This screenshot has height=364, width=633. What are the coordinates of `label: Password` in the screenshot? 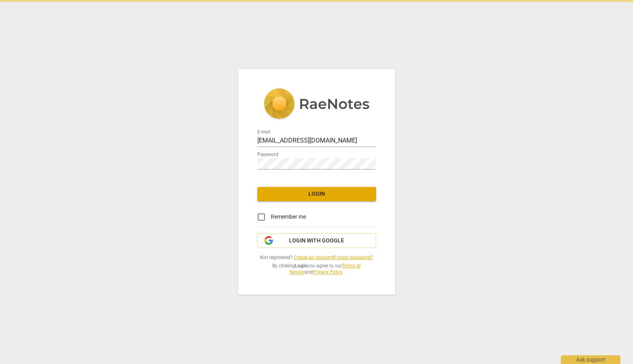 It's located at (267, 154).